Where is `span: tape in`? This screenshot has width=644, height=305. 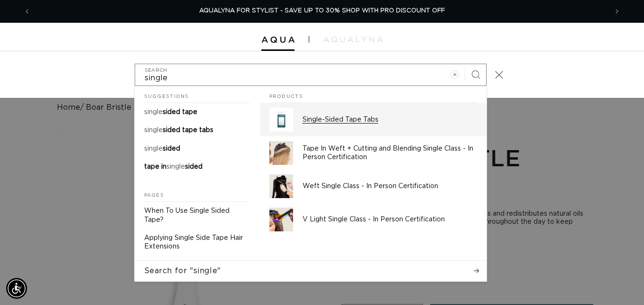
span: tape in is located at coordinates (155, 166).